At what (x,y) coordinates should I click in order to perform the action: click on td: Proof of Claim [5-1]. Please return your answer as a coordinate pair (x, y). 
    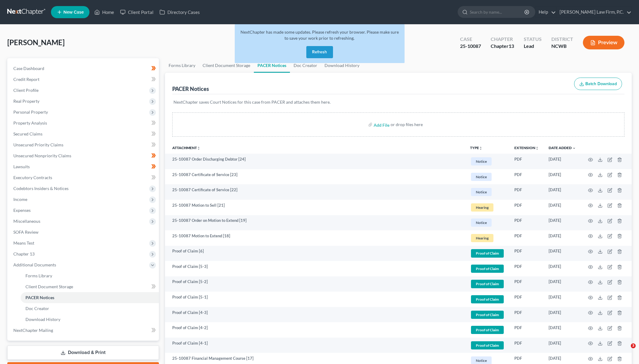
    Looking at the image, I should click on (315, 299).